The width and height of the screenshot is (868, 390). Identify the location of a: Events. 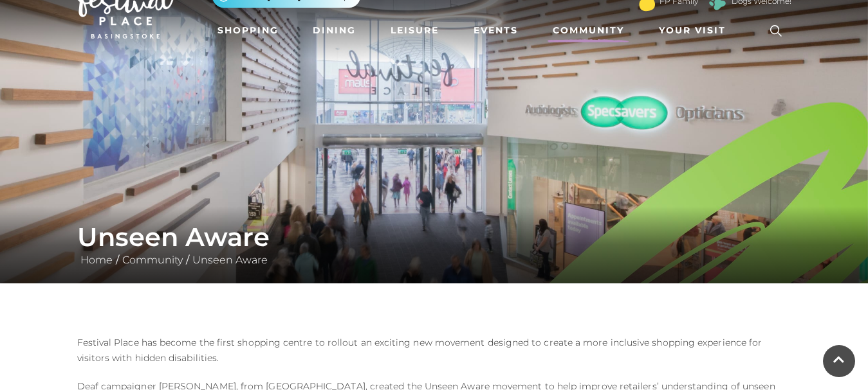
(496, 30).